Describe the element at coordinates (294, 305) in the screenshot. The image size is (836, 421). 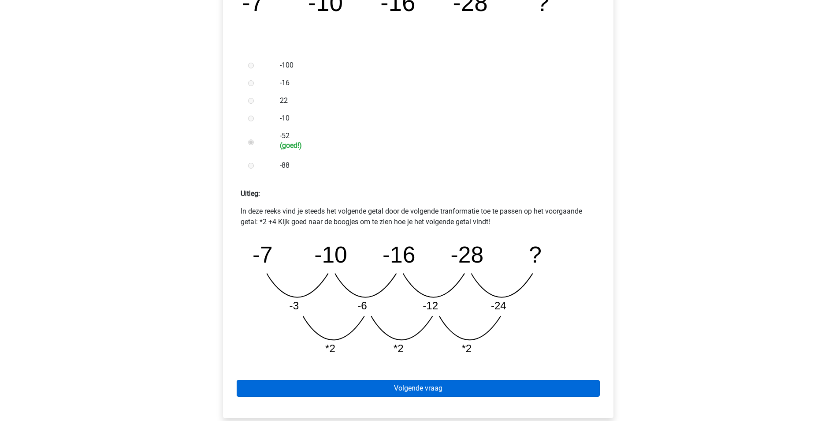
I see `tspan: -3` at that location.